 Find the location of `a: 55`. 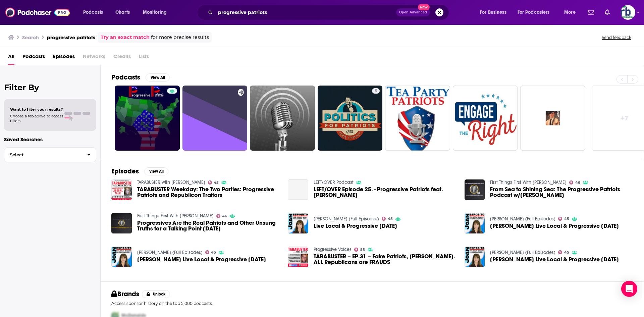

a: 55 is located at coordinates (359, 249).